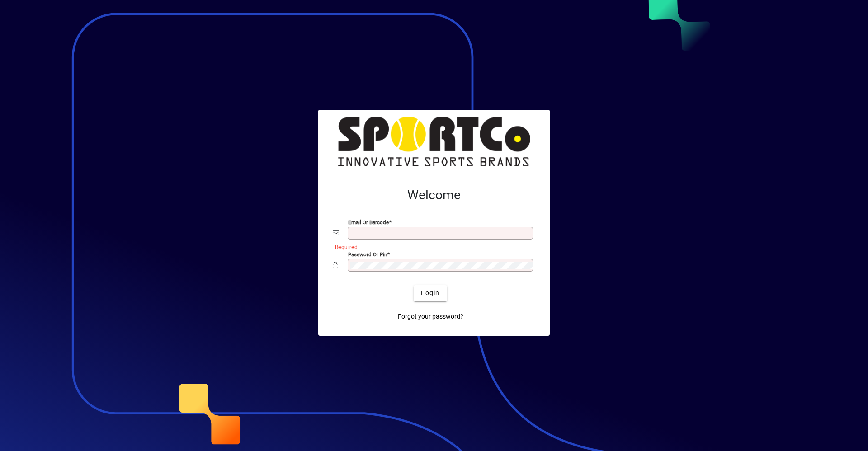  Describe the element at coordinates (430, 317) in the screenshot. I see `a: Forgot your password?` at that location.